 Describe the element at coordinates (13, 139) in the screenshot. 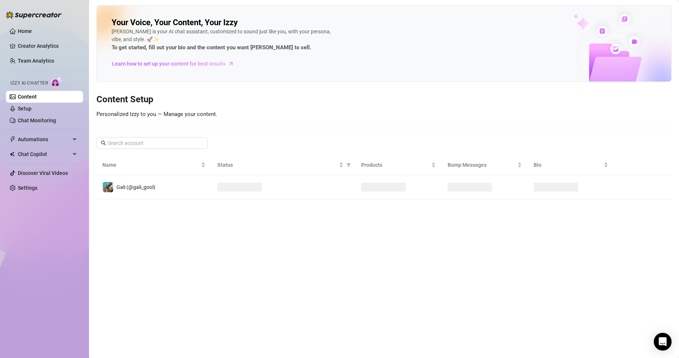

I see `span: thunderbolt` at that location.